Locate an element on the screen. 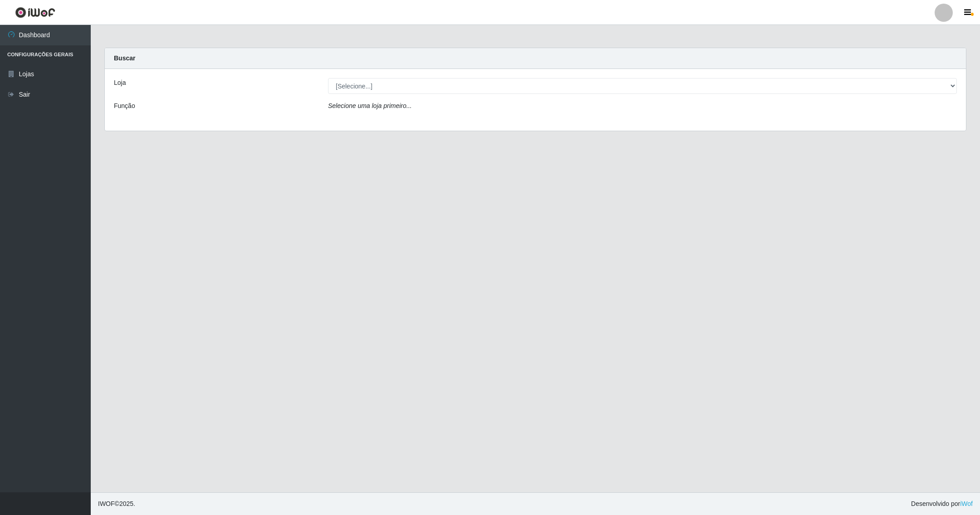  a: iWof is located at coordinates (967, 504).